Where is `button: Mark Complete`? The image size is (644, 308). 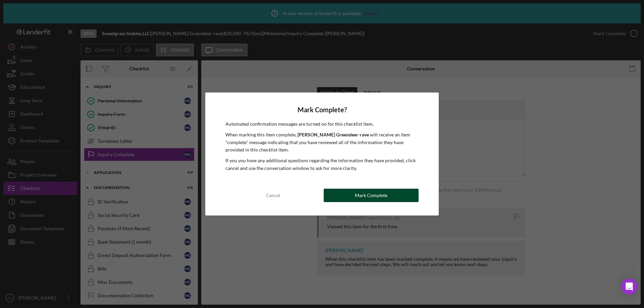
button: Mark Complete is located at coordinates (371, 195).